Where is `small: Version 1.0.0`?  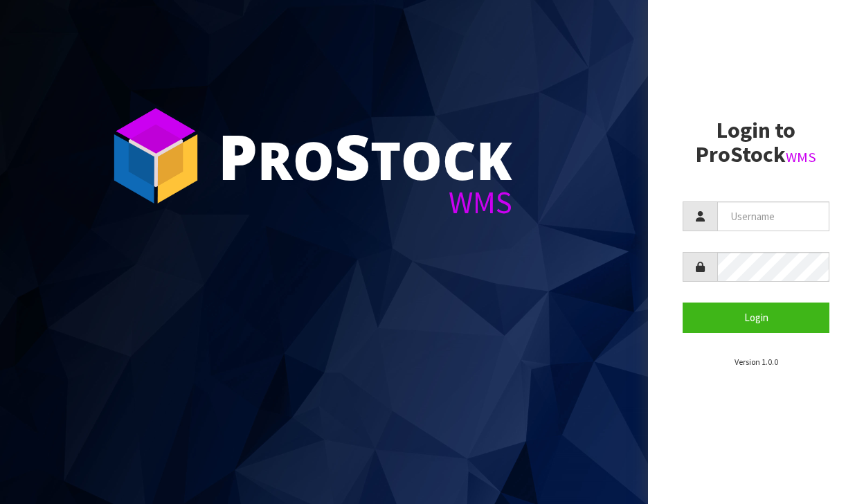 small: Version 1.0.0 is located at coordinates (756, 361).